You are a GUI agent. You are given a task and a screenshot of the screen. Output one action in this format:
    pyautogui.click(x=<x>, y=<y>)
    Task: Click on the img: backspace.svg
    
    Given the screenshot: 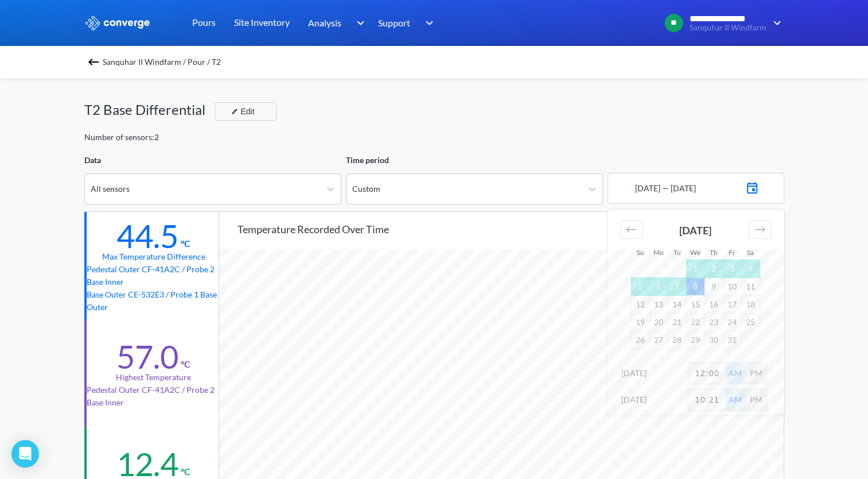 What is the action you would take?
    pyautogui.click(x=93, y=62)
    